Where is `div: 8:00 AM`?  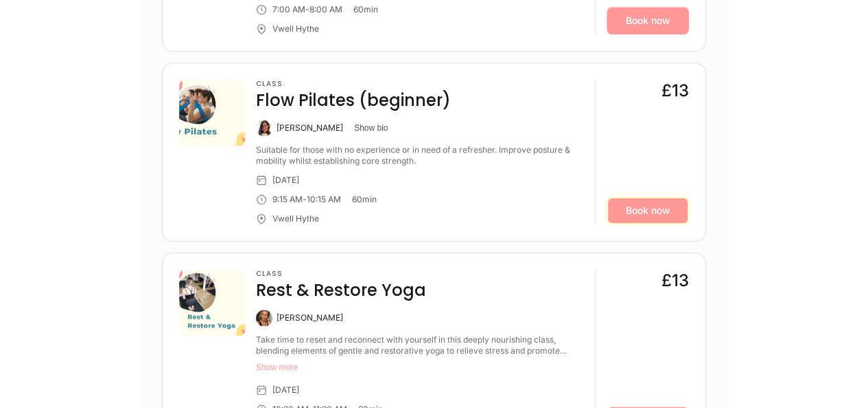
div: 8:00 AM is located at coordinates (326, 10).